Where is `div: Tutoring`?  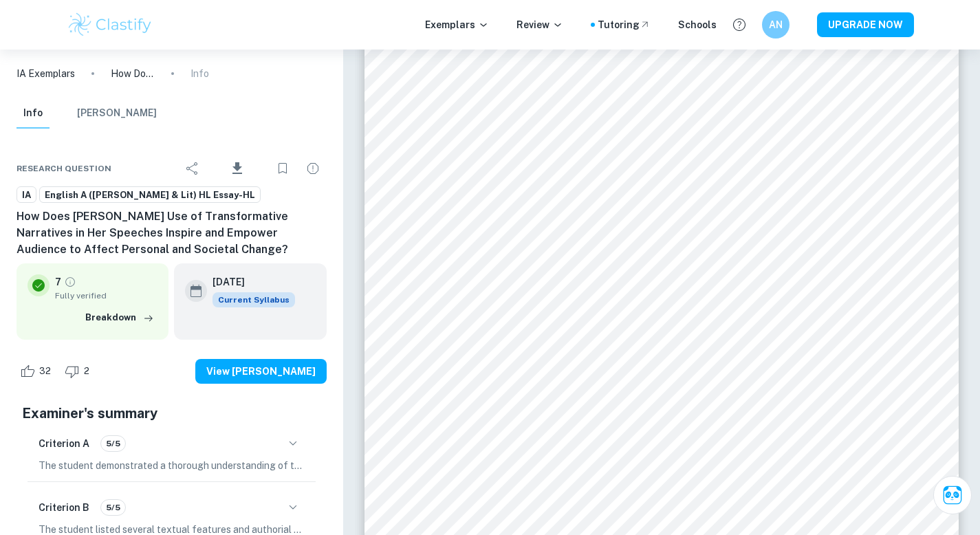
div: Tutoring is located at coordinates (624, 25).